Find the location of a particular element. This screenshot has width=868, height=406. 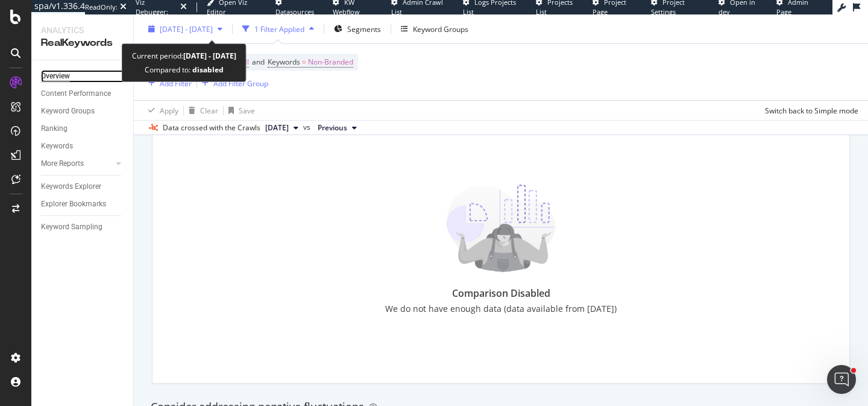

span: vs is located at coordinates (308, 127).